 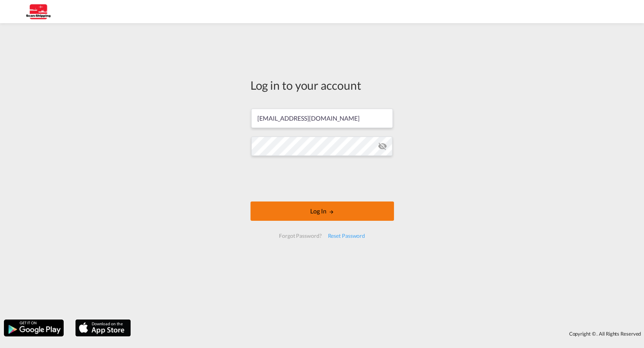 I want to click on input: Enter email/phone number, so click(x=322, y=118).